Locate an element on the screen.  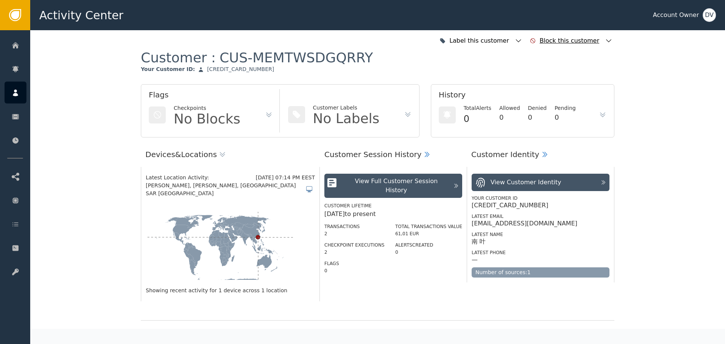
div: Latest Location Activity: is located at coordinates (200, 177).